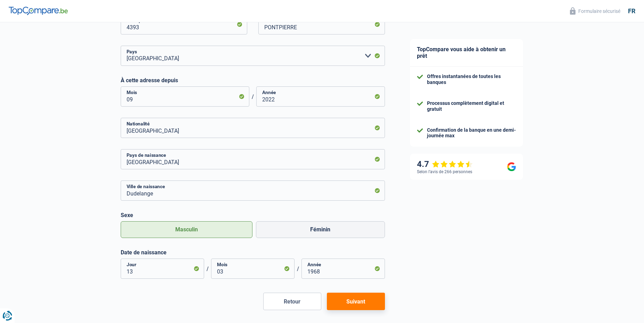 The image size is (644, 323). What do you see at coordinates (445, 164) in the screenshot?
I see `div: 4.7` at bounding box center [445, 164].